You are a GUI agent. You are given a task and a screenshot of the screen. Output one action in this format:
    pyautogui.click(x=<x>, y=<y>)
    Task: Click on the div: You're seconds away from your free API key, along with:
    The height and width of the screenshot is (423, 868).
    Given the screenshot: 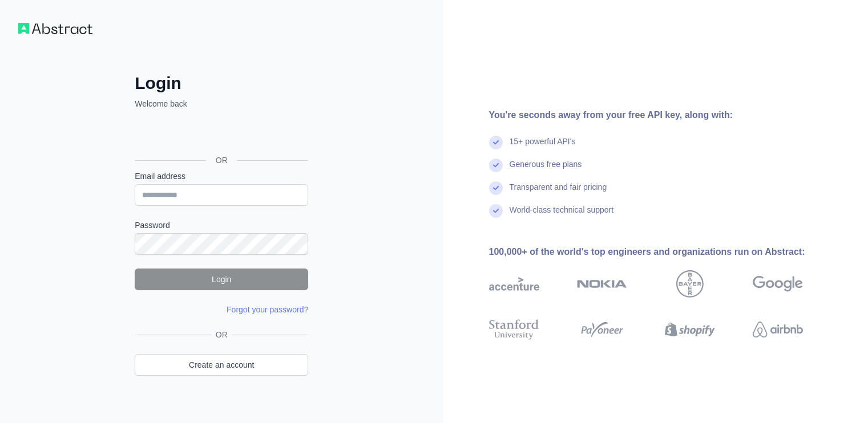 What is the action you would take?
    pyautogui.click(x=664, y=115)
    